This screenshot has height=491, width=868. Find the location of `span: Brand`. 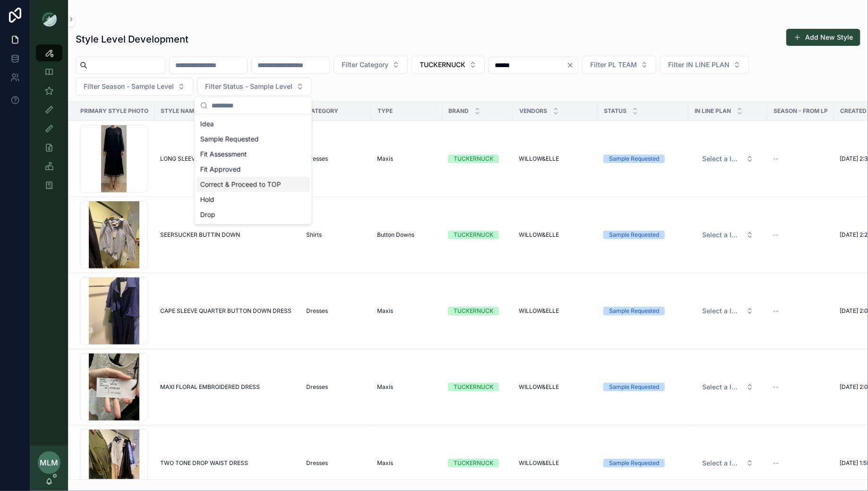

span: Brand is located at coordinates (458, 111).